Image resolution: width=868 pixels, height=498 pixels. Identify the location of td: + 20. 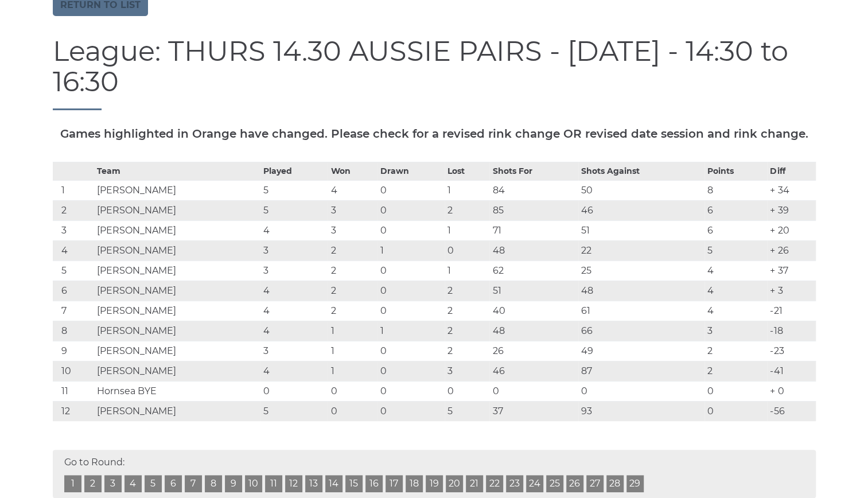
(791, 230).